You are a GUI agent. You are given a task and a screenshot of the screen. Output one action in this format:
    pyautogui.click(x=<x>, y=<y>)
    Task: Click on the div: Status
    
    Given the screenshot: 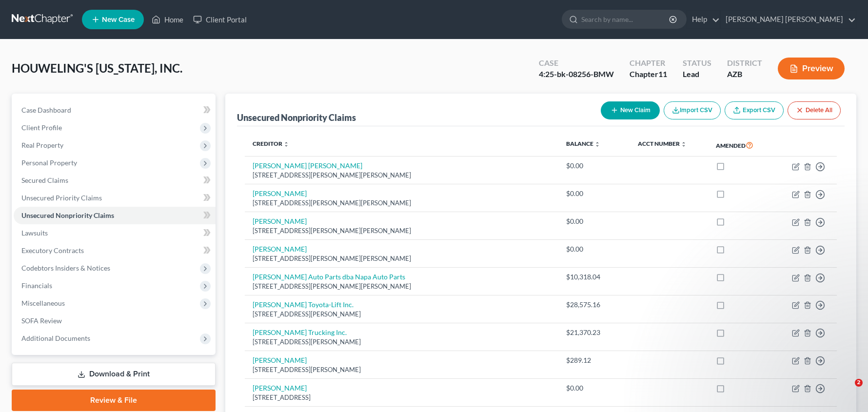 What is the action you would take?
    pyautogui.click(x=697, y=63)
    